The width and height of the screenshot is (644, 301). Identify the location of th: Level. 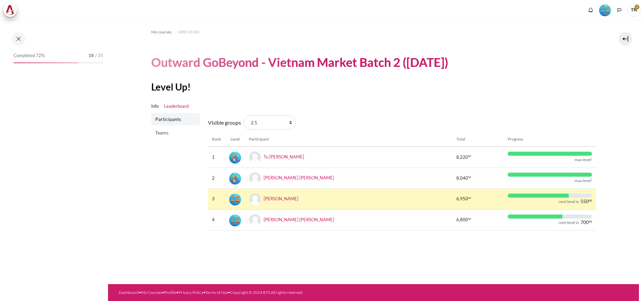
(235, 139).